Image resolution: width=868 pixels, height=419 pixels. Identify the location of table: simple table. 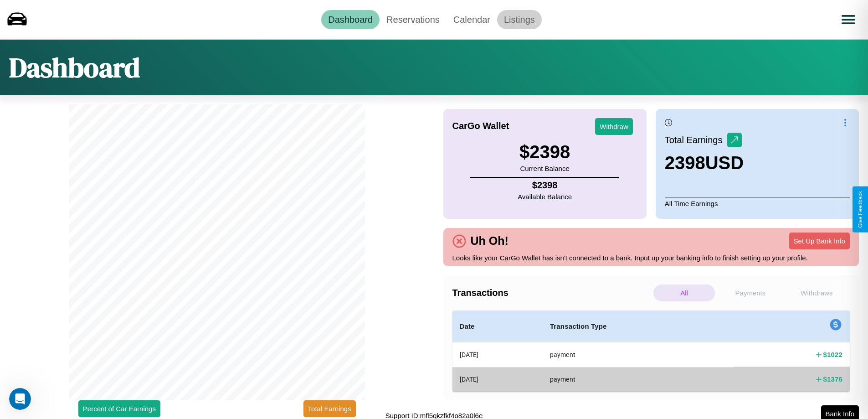
(651, 351).